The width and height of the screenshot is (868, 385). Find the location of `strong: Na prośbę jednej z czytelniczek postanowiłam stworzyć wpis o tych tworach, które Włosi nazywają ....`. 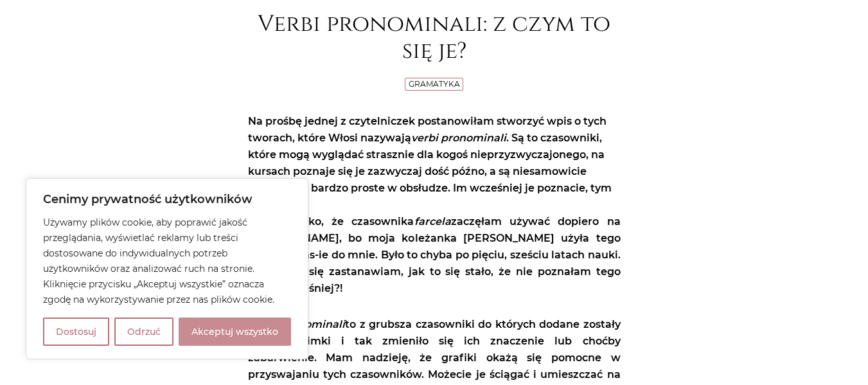

strong: Na prośbę jednej z czytelniczek postanowiłam stworzyć wpis o tych tworach, które Włosi nazywają .... is located at coordinates (430, 162).